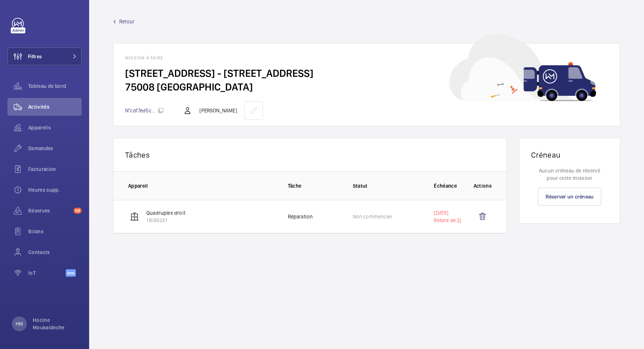 The height and width of the screenshot is (349, 644). I want to click on h1: Mission à faire, so click(366, 58).